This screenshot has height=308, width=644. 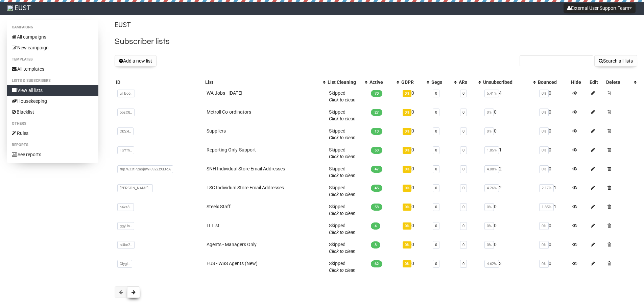 I want to click on button: Search all lists, so click(x=616, y=61).